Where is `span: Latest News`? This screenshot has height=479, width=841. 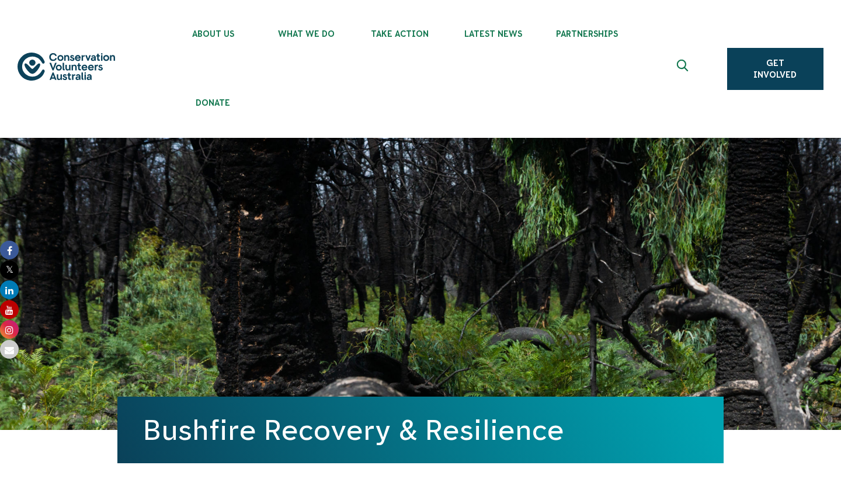 span: Latest News is located at coordinates (494, 34).